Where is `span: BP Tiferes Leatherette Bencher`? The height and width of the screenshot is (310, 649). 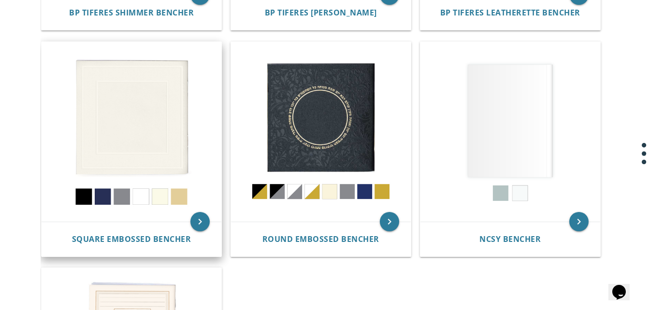
span: BP Tiferes Leatherette Bencher is located at coordinates (510, 13).